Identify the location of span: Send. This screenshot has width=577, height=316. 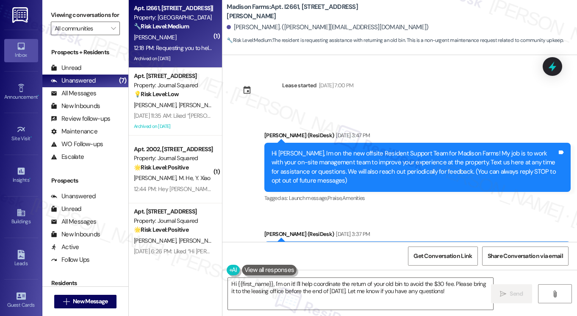
(516, 294).